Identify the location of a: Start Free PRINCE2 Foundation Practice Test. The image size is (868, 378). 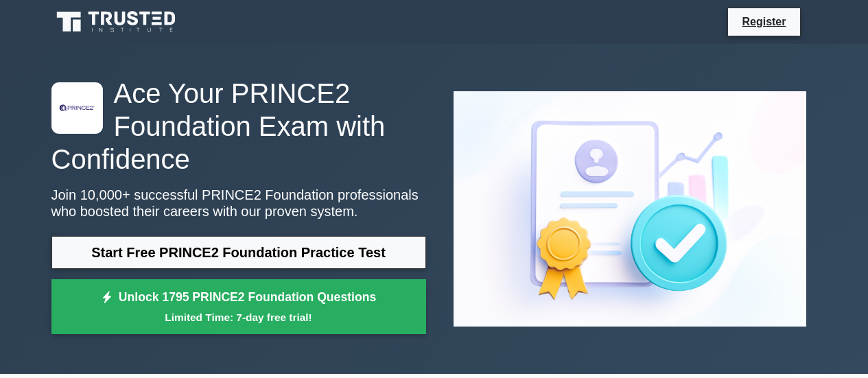
(239, 252).